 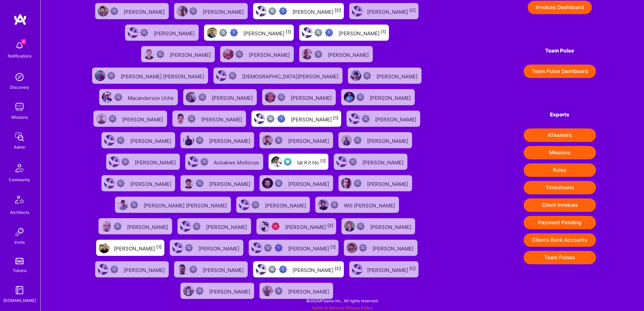 I want to click on img: tokens, so click(x=20, y=261).